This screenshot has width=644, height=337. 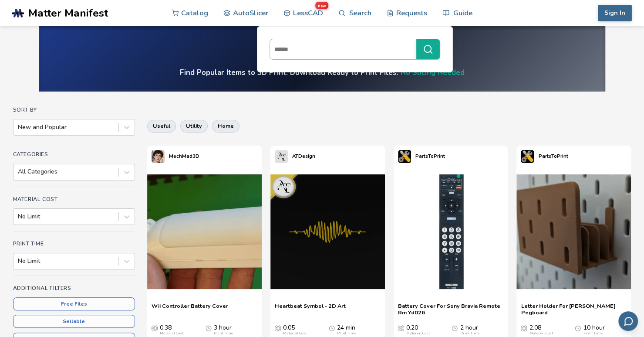 What do you see at coordinates (74, 288) in the screenshot?
I see `h4: Additional Filters` at bounding box center [74, 288].